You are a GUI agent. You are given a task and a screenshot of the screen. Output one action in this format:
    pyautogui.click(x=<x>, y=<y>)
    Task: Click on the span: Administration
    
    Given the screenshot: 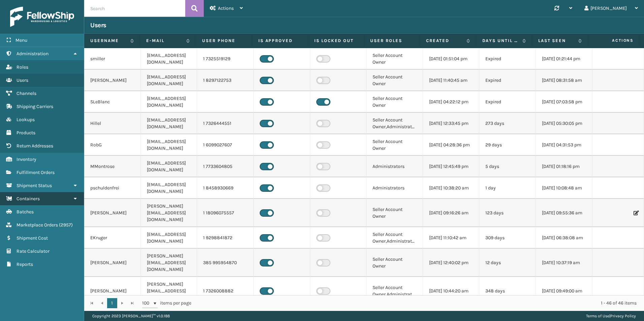 What is the action you would take?
    pyautogui.click(x=33, y=53)
    